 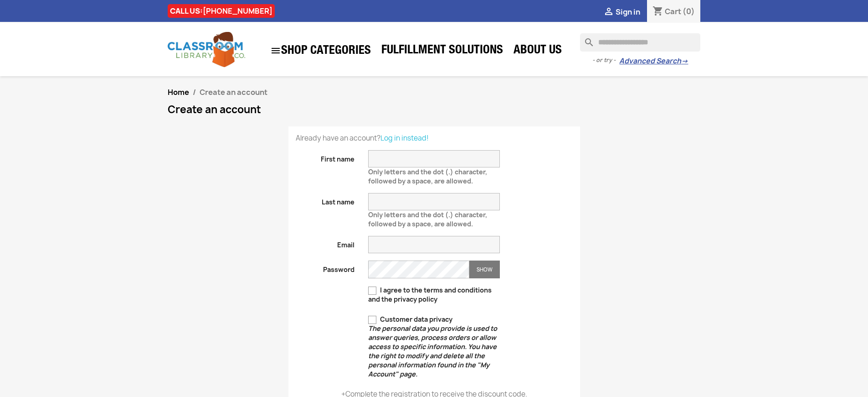 What do you see at coordinates (325, 200) in the screenshot?
I see `label: Last name` at bounding box center [325, 200].